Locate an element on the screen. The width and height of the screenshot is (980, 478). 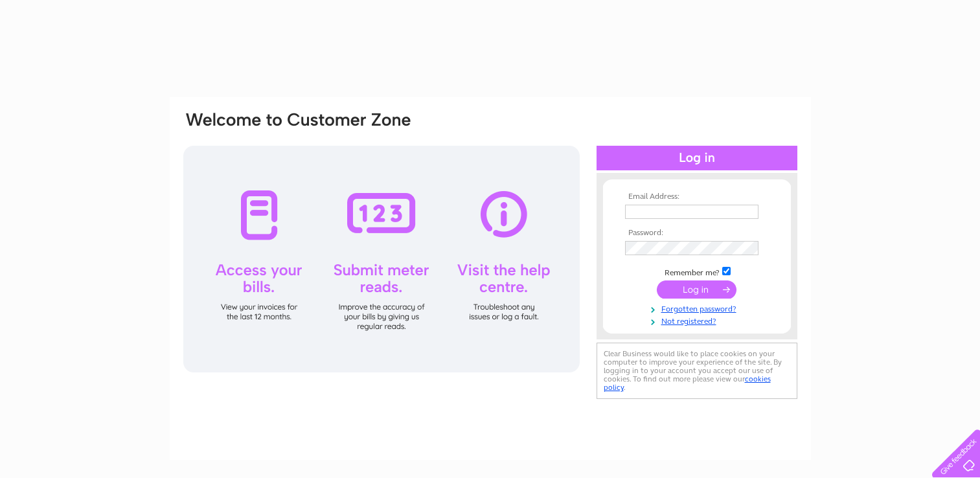
a: Forgotten password? is located at coordinates (698, 307).